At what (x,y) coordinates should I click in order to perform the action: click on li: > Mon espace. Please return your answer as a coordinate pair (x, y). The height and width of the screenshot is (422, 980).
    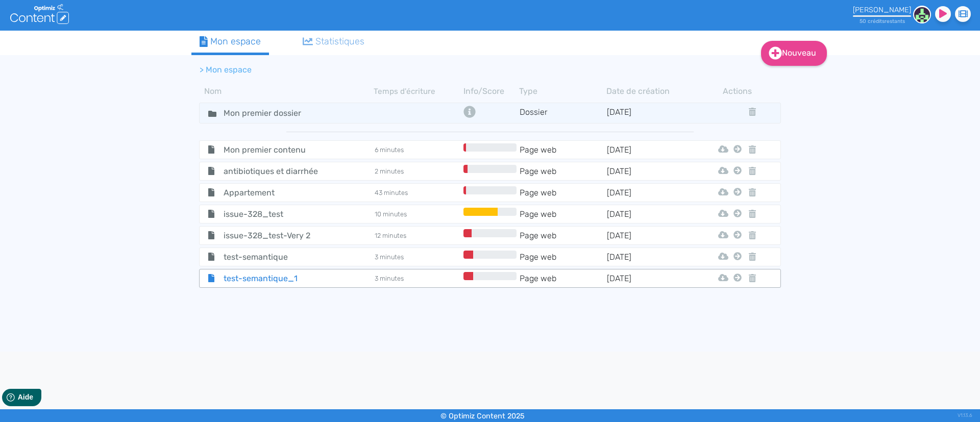
    Looking at the image, I should click on (226, 70).